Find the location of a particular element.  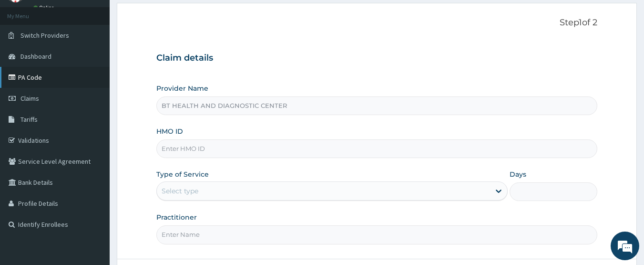

input: Enter HMO ID is located at coordinates (377, 149).